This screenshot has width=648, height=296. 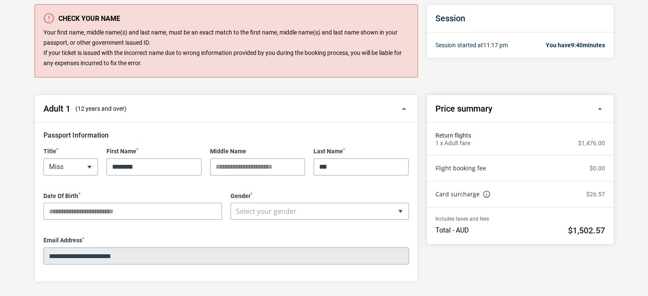 What do you see at coordinates (57, 109) in the screenshot?
I see `h2: Adult 1` at bounding box center [57, 109].